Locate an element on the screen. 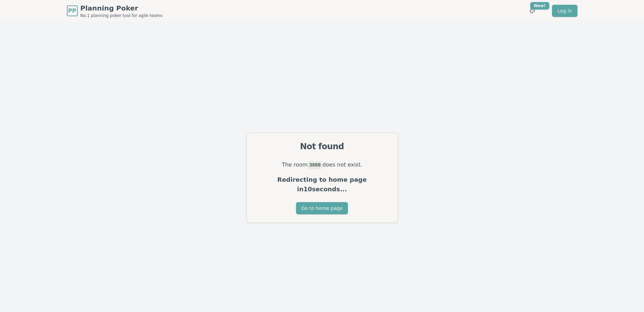 The image size is (644, 312). a: PPPlanning PokerNo.1 planning poker tool for agile teams is located at coordinates (115, 11).